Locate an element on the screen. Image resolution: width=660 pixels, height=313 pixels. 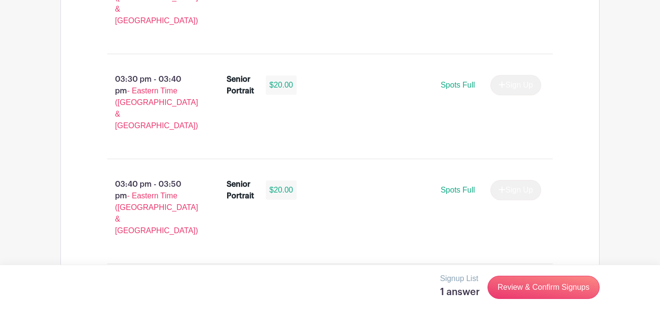
p: 03:40 pm - 03:50 pm is located at coordinates (151, 207).